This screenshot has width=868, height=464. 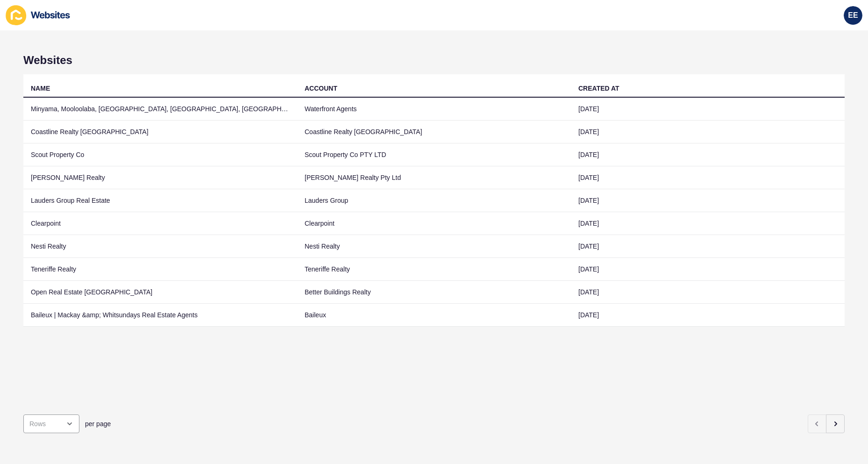 I want to click on td: Baileux | Mackay &amp; Whitsundays Real Estate Agents, so click(x=160, y=315).